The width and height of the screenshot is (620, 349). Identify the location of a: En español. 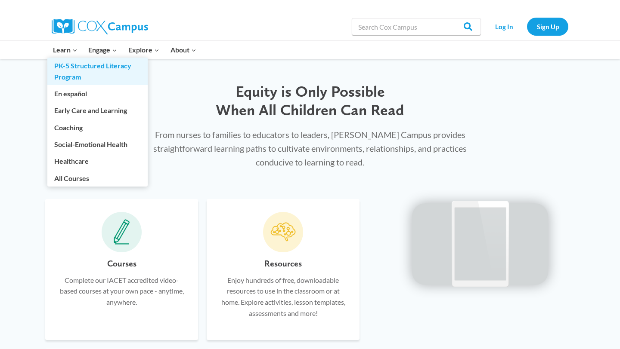
(97, 94).